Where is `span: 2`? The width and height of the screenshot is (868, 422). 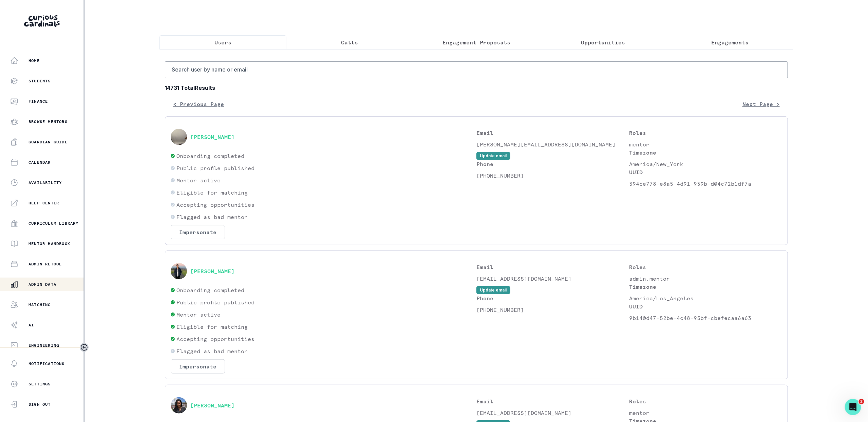
span: 2 is located at coordinates (862, 402).